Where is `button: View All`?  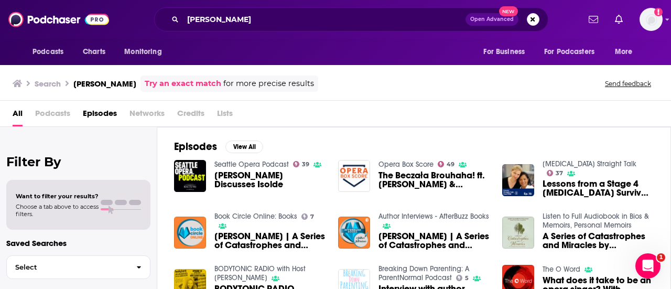 button: View All is located at coordinates (244, 147).